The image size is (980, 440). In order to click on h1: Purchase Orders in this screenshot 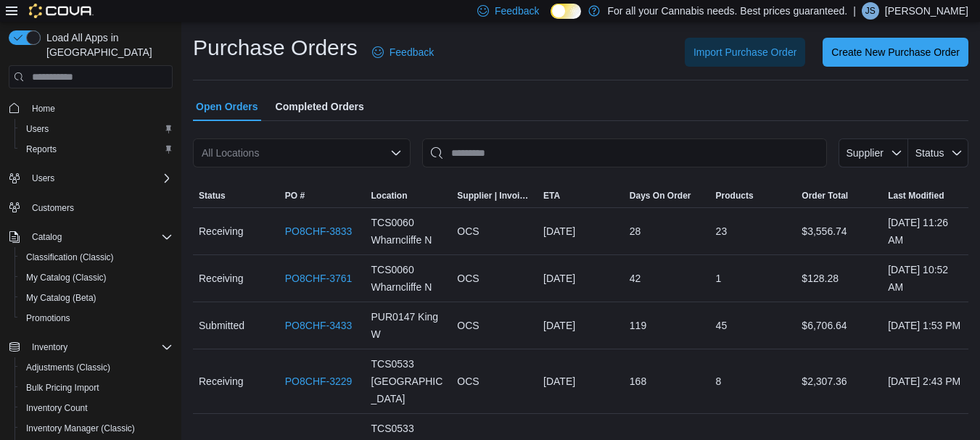, I will do `click(275, 48)`.